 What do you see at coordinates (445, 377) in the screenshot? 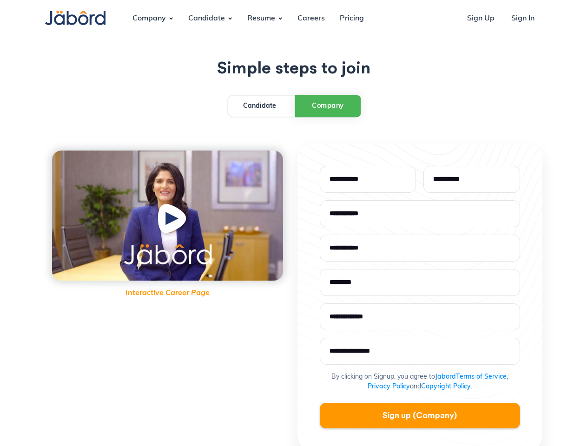
I see `span: Jabord` at bounding box center [445, 377].